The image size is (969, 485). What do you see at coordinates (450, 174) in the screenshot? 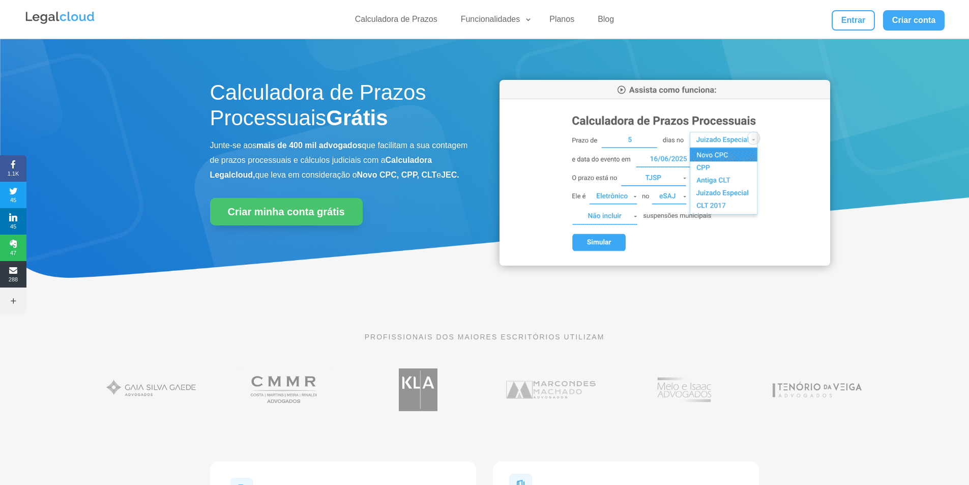
I see `b: JEC.` at bounding box center [450, 174].